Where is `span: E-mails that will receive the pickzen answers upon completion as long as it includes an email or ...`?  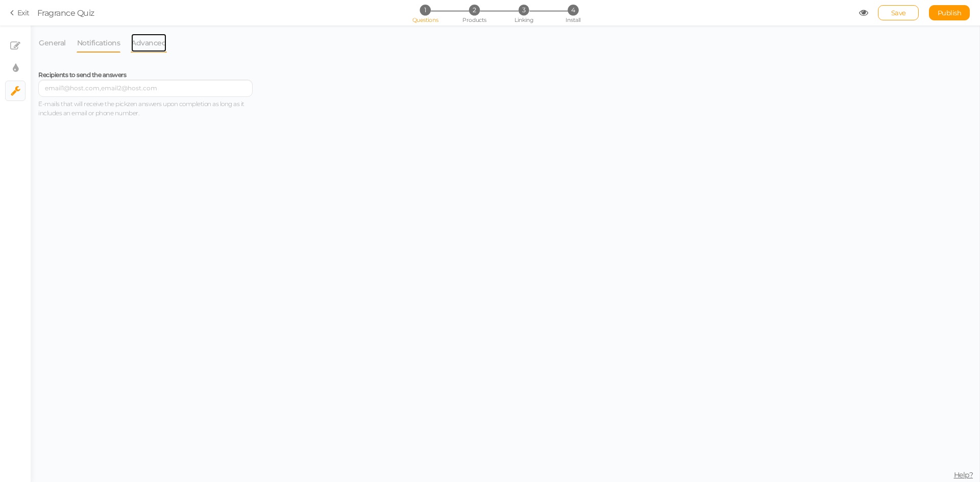
span: E-mails that will receive the pickzen answers upon completion as long as it includes an email or ... is located at coordinates (141, 108).